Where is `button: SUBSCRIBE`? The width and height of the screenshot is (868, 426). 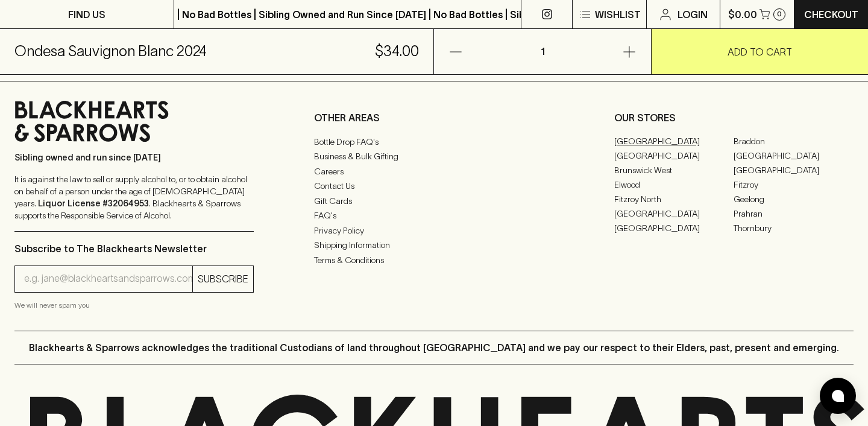
button: SUBSCRIBE is located at coordinates (223, 278).